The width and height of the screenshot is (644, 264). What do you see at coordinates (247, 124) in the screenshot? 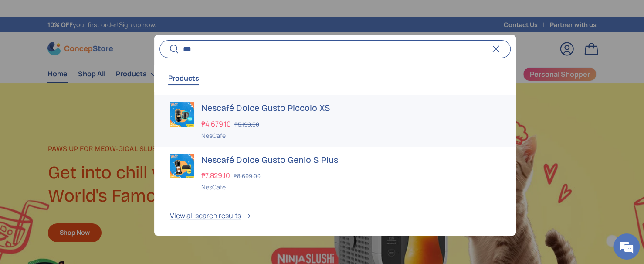
I see `s: ₱5,199.00` at bounding box center [247, 124].